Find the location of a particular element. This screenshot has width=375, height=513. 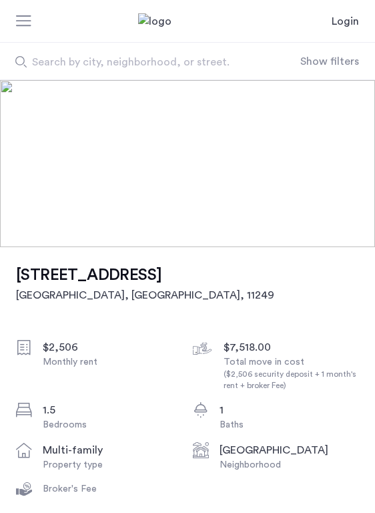

div: Baths is located at coordinates (289, 425).